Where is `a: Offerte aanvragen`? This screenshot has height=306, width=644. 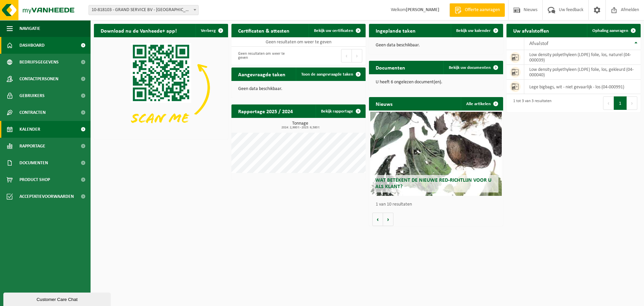
a: Offerte aanvragen is located at coordinates (478, 10).